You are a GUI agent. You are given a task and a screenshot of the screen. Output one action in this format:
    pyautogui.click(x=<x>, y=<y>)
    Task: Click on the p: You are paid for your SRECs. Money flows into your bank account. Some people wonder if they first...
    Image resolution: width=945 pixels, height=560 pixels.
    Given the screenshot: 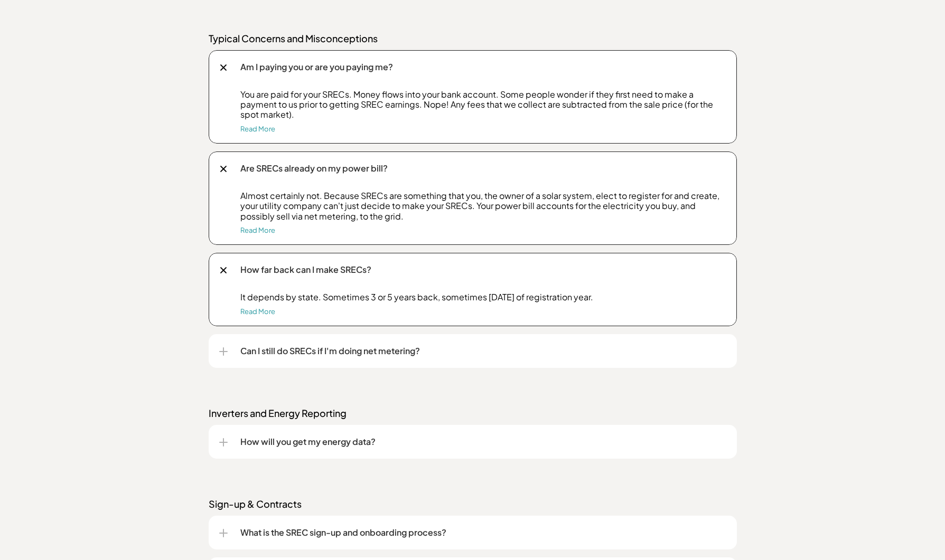 What is the action you would take?
    pyautogui.click(x=483, y=104)
    